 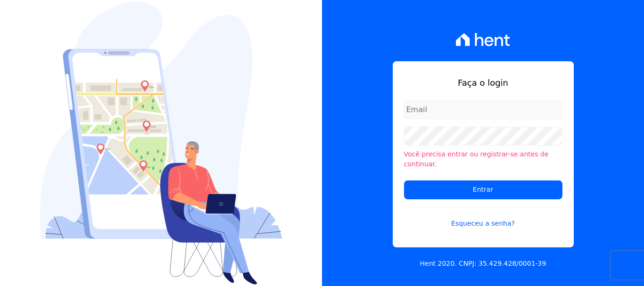 What do you see at coordinates (483, 190) in the screenshot?
I see `input: Entrar` at bounding box center [483, 190].